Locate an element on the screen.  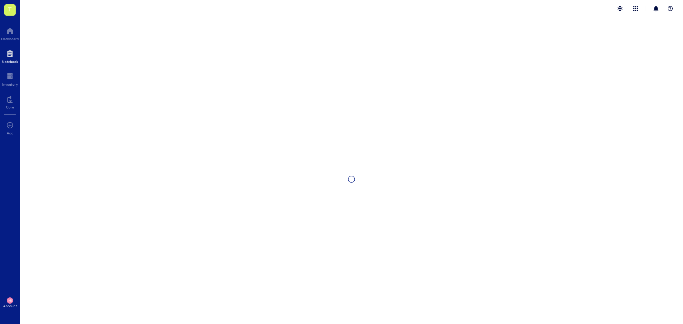
div: Core is located at coordinates (10, 107).